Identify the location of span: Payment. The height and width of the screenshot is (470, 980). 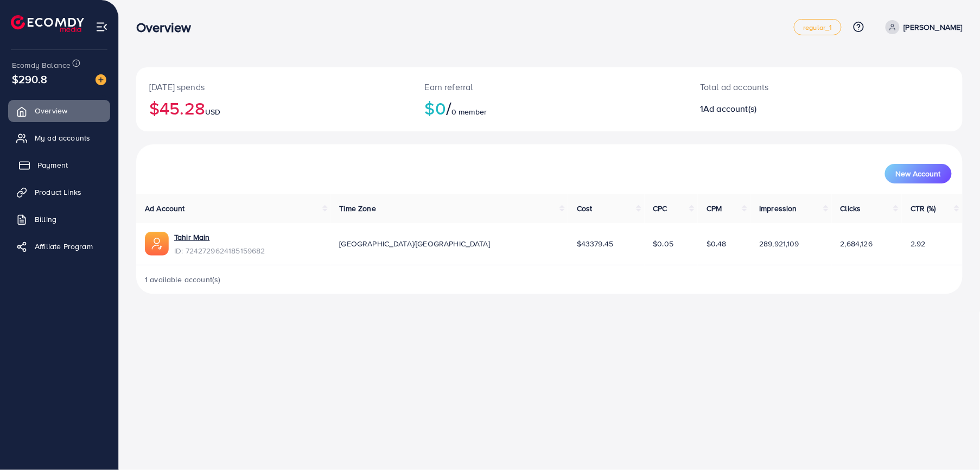
(53, 165).